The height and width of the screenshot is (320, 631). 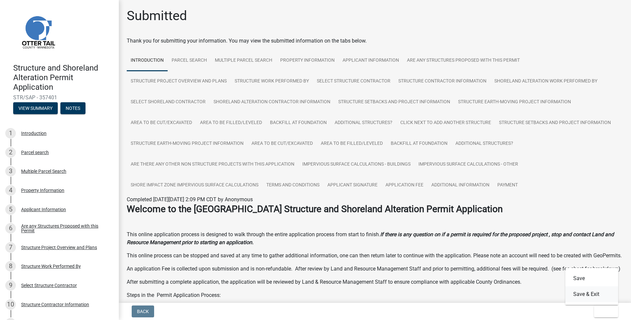 What do you see at coordinates (272, 102) in the screenshot?
I see `a: Shoreland Alteration Contractor Information` at bounding box center [272, 102].